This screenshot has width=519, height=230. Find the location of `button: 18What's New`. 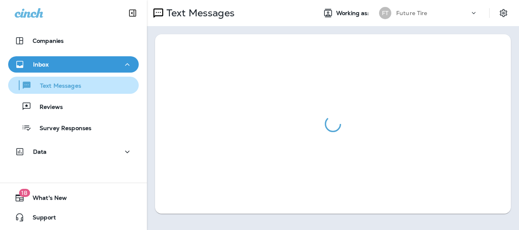

button: 18What's New is located at coordinates (73, 198).